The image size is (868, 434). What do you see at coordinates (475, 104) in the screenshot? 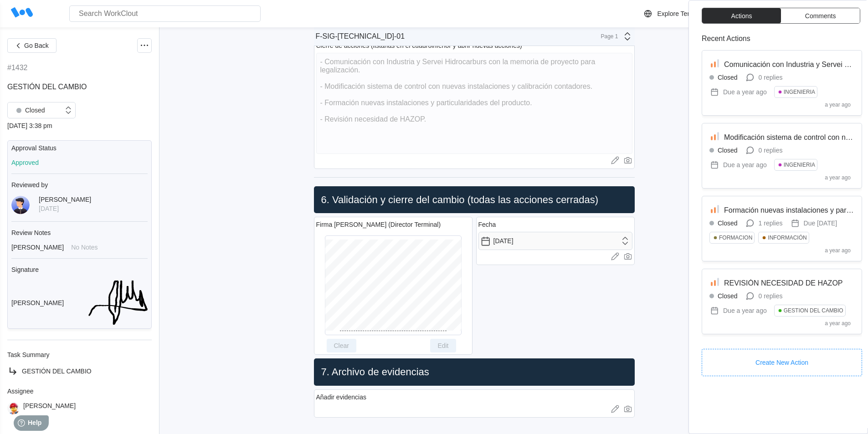
I see `textarea: - Comunicación con Industria y Servei Hidrocarburs con la memoria de proyecto para legalización. ...` at bounding box center [475, 104].